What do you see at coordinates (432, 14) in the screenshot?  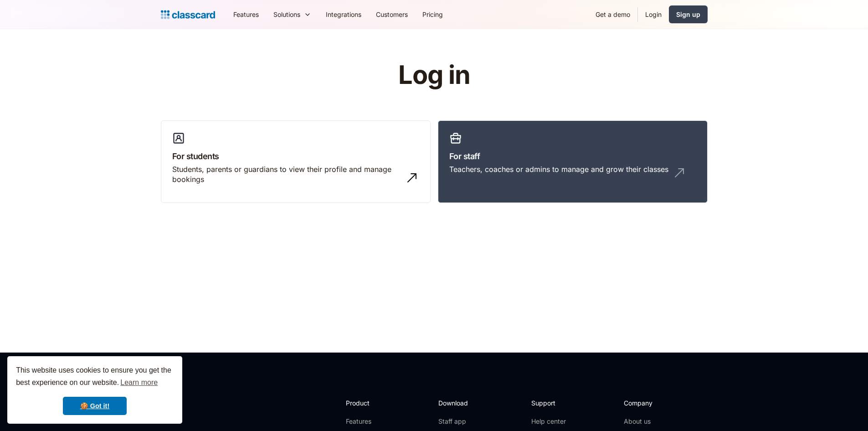 I see `a: Pricing` at bounding box center [432, 14].